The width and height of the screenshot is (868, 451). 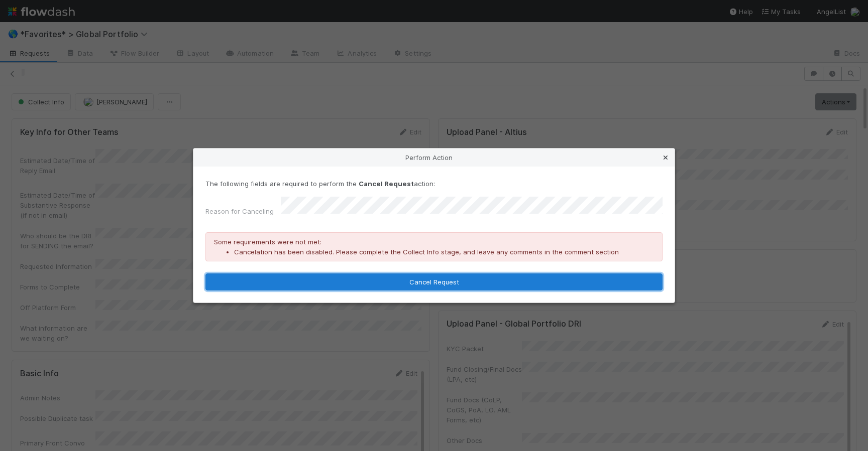 What do you see at coordinates (434, 282) in the screenshot?
I see `button: Cancel Request` at bounding box center [434, 282].